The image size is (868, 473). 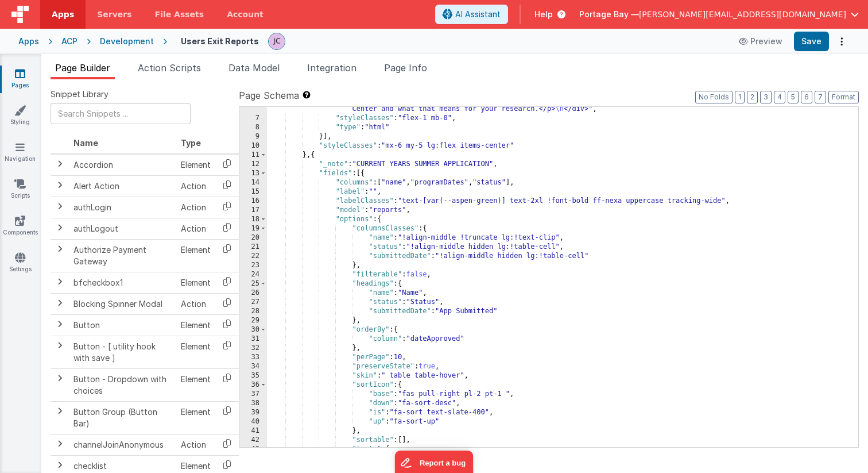 What do you see at coordinates (253, 375) in the screenshot?
I see `div: 35` at bounding box center [253, 375].